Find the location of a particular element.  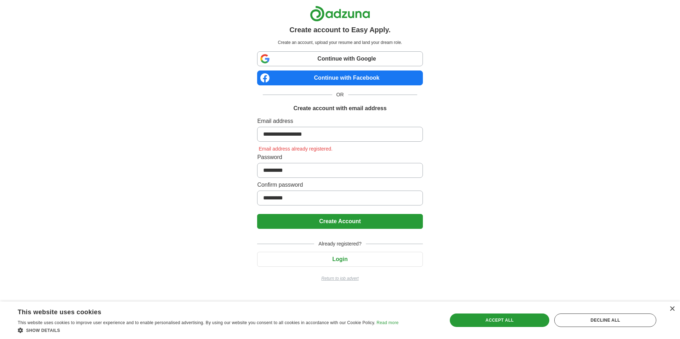

span: OR is located at coordinates (340, 95).